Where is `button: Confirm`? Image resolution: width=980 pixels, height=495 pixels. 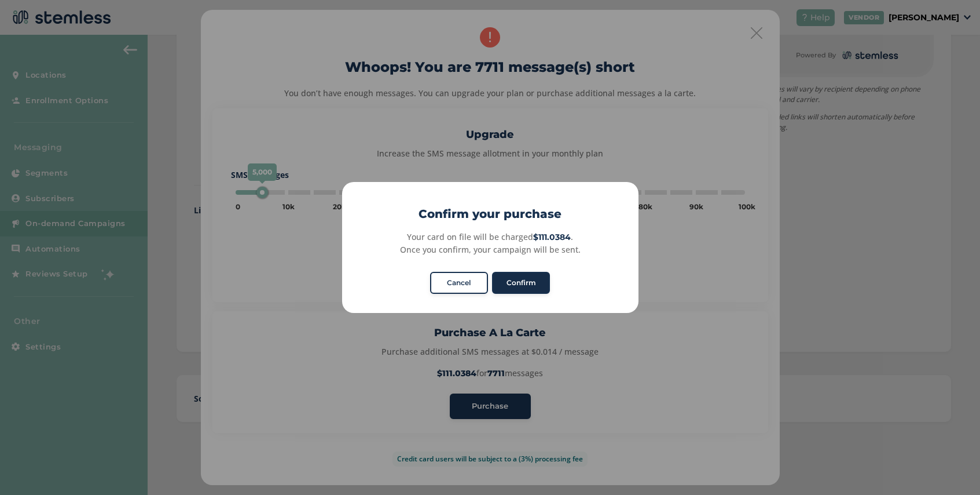 button: Confirm is located at coordinates (522, 283).